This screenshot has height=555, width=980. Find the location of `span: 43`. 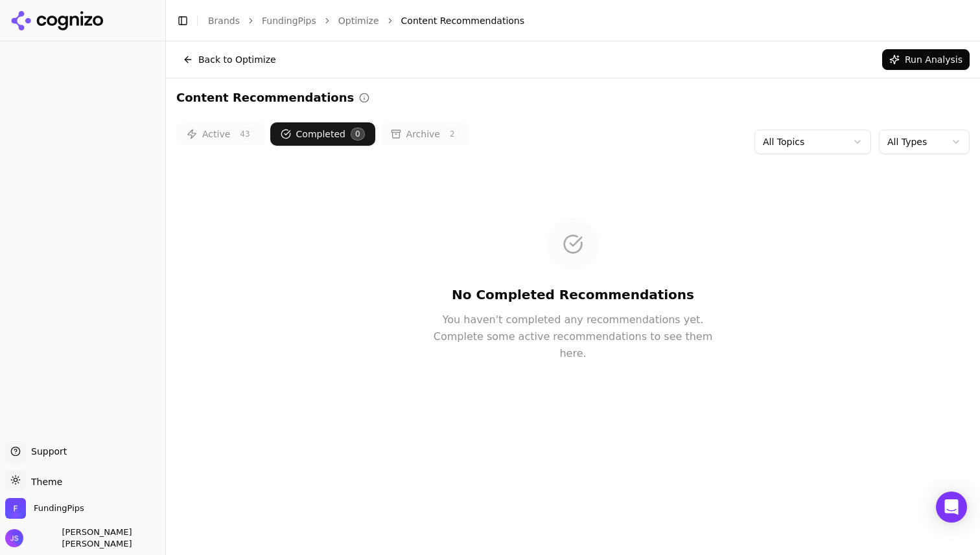

span: 43 is located at coordinates (245, 134).